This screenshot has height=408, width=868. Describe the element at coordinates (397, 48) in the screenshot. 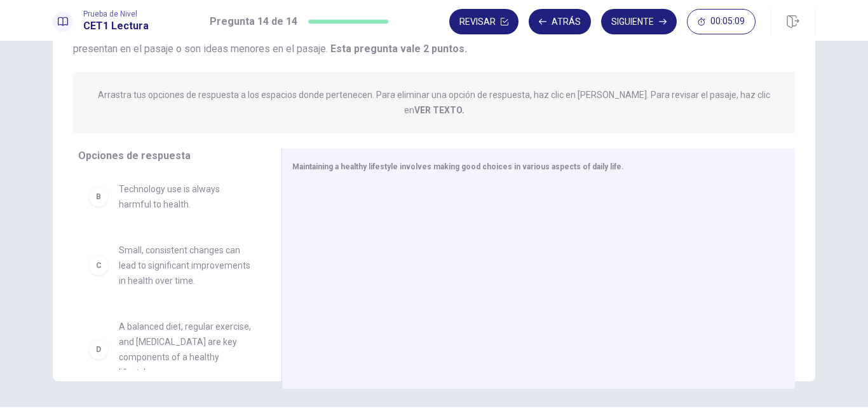

I see `strong: Esta pregunta vale 2 puntos.` at that location.